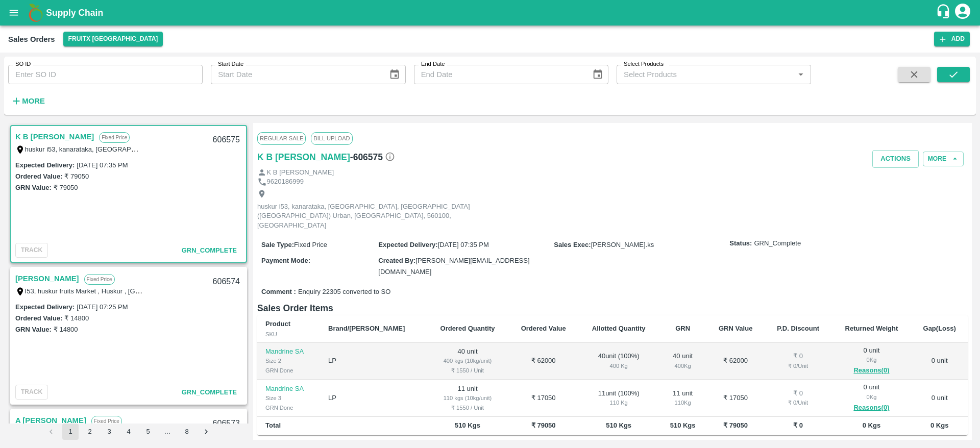  What do you see at coordinates (286, 260) in the screenshot?
I see `label: Payment Mode :` at bounding box center [286, 260].